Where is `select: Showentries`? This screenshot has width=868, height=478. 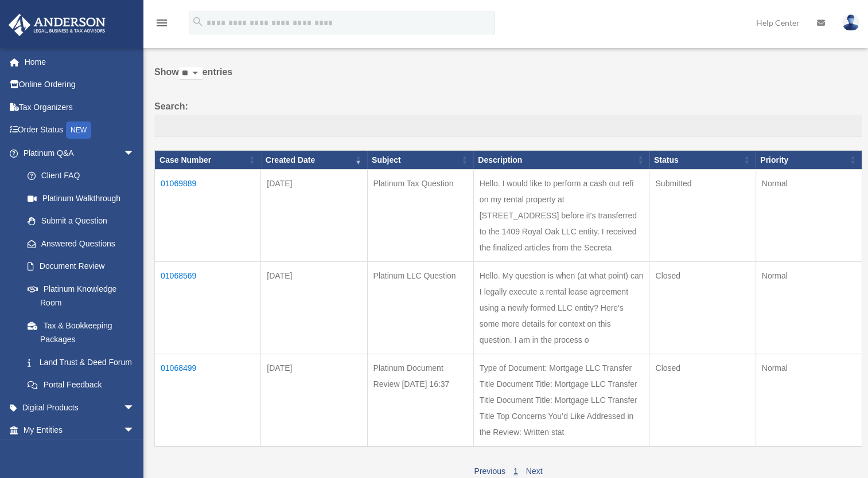 select: Showentries is located at coordinates (191, 74).